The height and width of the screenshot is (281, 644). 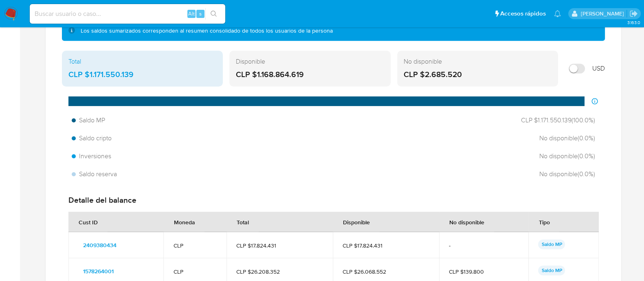 What do you see at coordinates (634, 23) in the screenshot?
I see `span: 3.163.0` at bounding box center [634, 23].